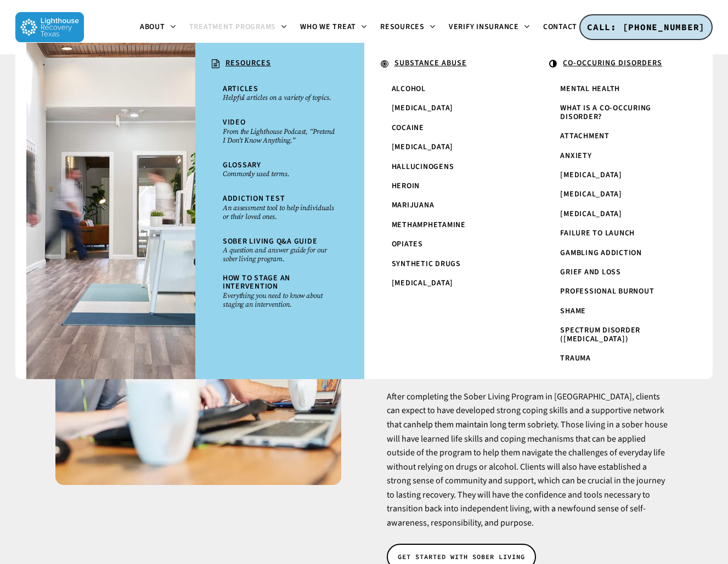 Image resolution: width=728 pixels, height=564 pixels. Describe the element at coordinates (158, 27) in the screenshot. I see `a: About` at that location.